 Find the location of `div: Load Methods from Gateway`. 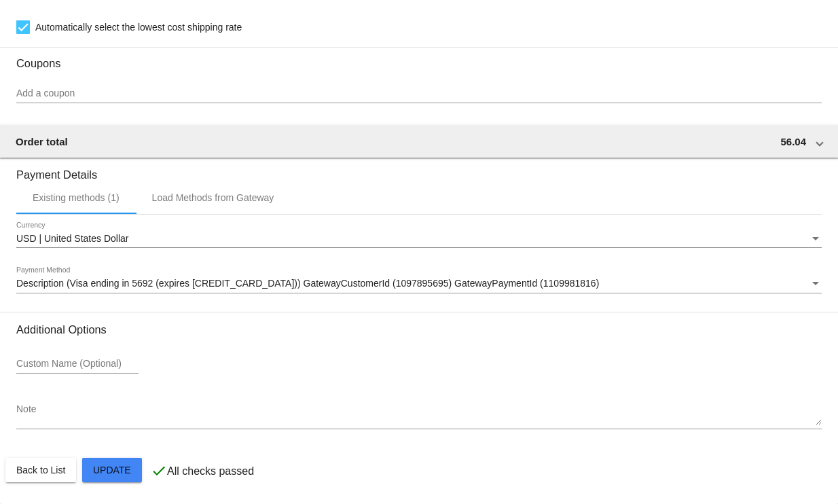

div: Load Methods from Gateway is located at coordinates (213, 198).